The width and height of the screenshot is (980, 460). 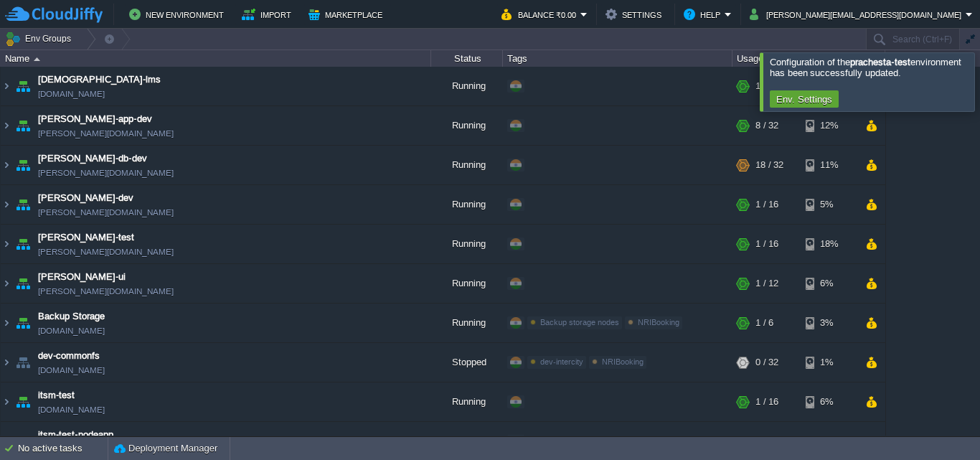 What do you see at coordinates (769, 165) in the screenshot?
I see `div: 18 / 32` at bounding box center [769, 165].